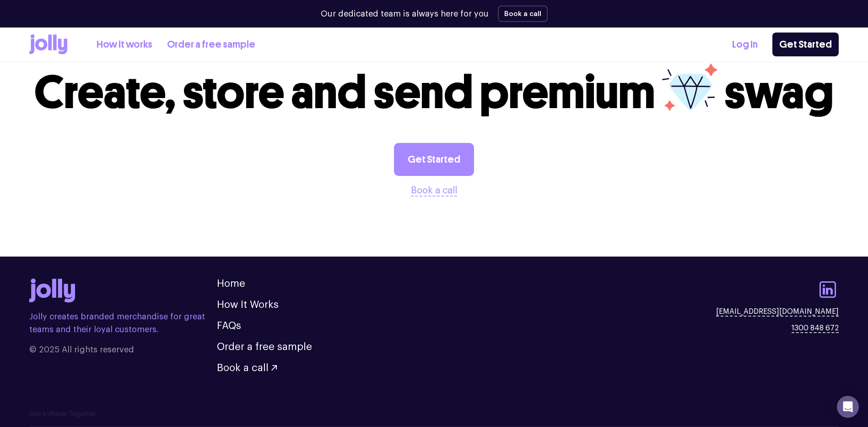 This screenshot has width=868, height=427. Describe the element at coordinates (229, 325) in the screenshot. I see `a: FAQs` at that location.